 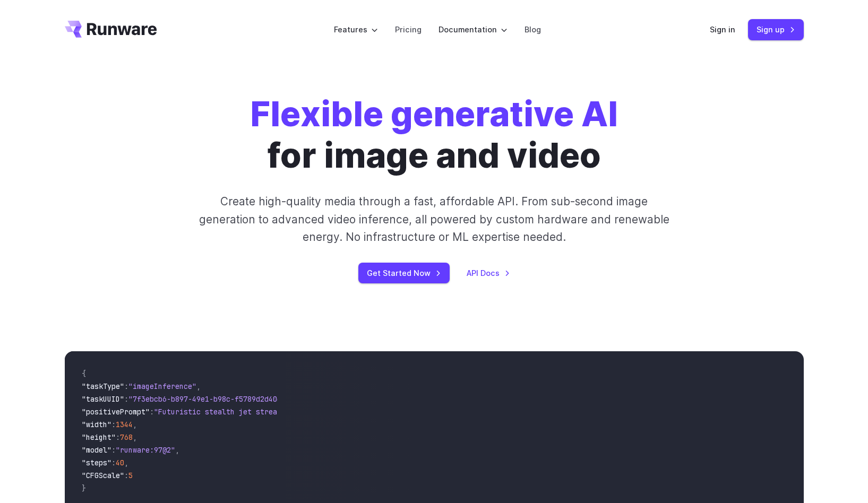 What do you see at coordinates (96, 425) in the screenshot?
I see `span: "width"` at bounding box center [96, 425].